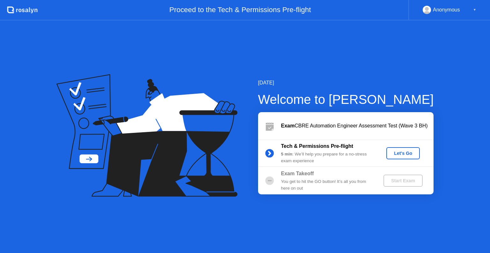  I want to click on div: Start Exam, so click(403, 181).